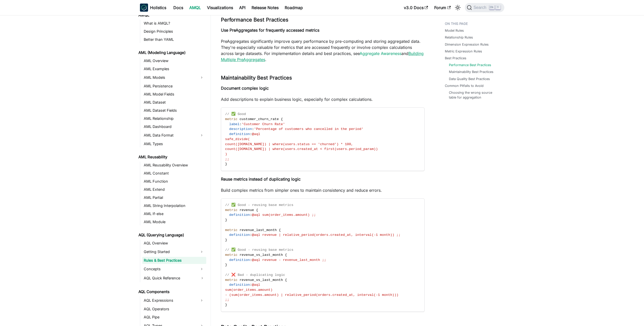  What do you see at coordinates (464, 85) in the screenshot?
I see `a: Common Pitfalls to Avoid` at bounding box center [464, 85].